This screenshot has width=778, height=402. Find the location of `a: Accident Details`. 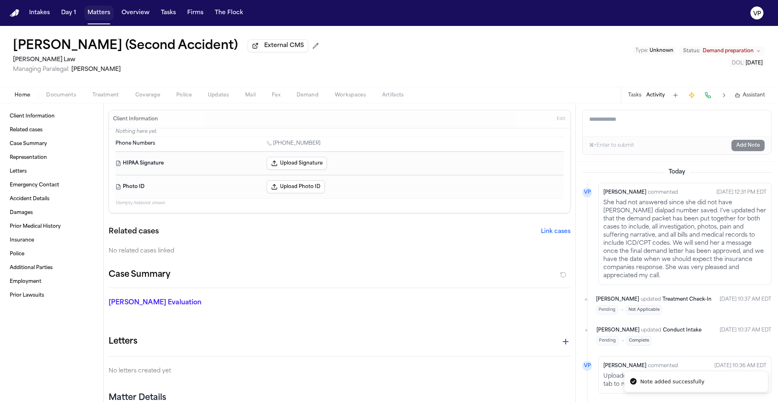

a: Accident Details is located at coordinates (51, 199).